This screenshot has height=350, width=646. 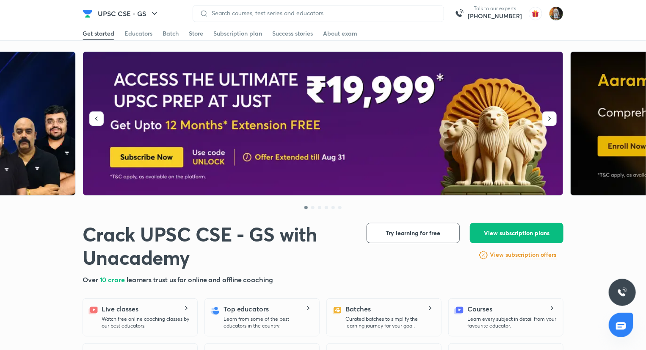 What do you see at coordinates (218, 246) in the screenshot?
I see `h1: Crack UPSC CSE - GS with Unacademy` at bounding box center [218, 246].